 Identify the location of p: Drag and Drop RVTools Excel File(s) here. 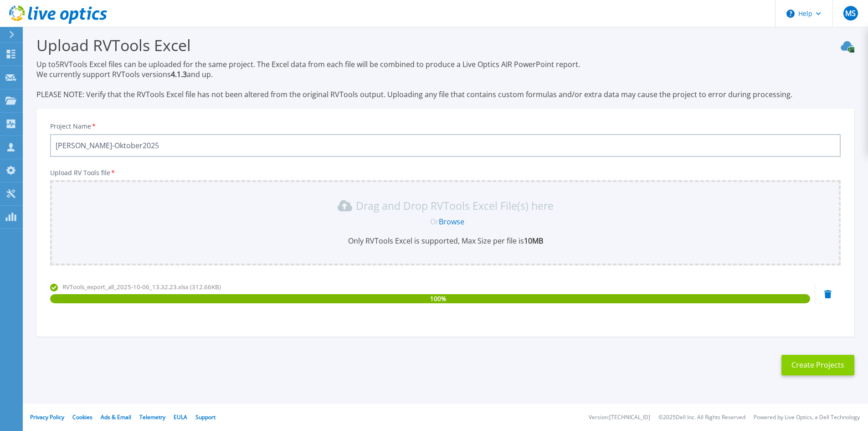
(455, 206).